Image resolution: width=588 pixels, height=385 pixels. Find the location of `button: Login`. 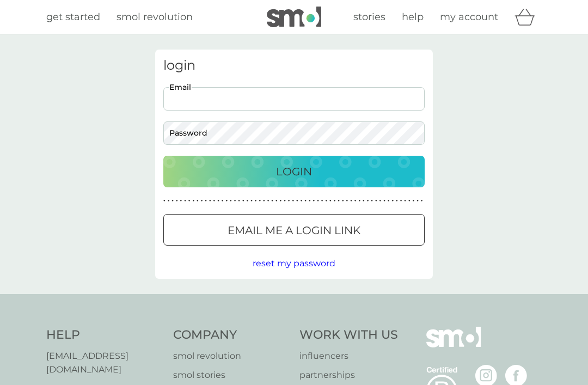

button: Login is located at coordinates (294, 172).